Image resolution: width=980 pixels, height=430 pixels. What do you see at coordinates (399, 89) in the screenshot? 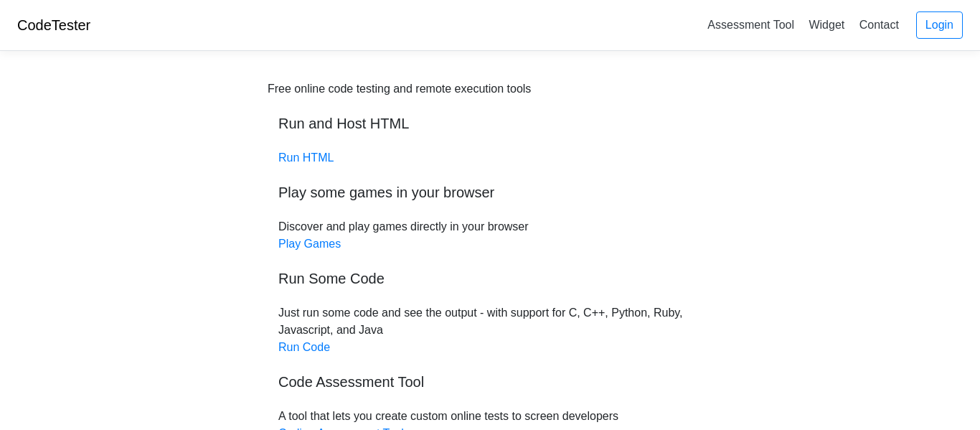
I see `div: Free online code testing and remote execution tools` at bounding box center [399, 89].